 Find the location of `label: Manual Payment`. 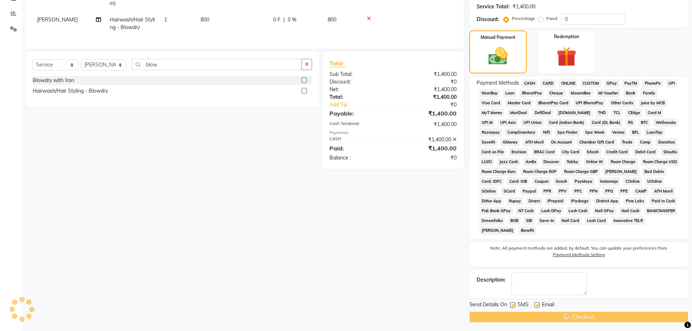

label: Manual Payment is located at coordinates (498, 37).